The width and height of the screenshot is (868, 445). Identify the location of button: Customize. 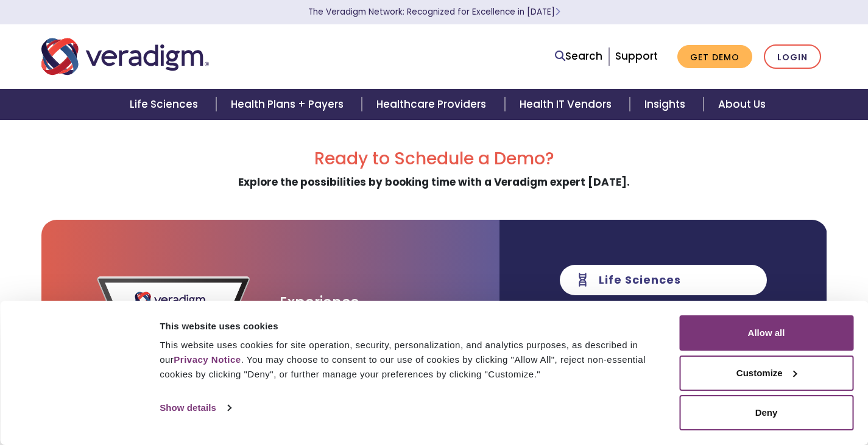
(766, 373).